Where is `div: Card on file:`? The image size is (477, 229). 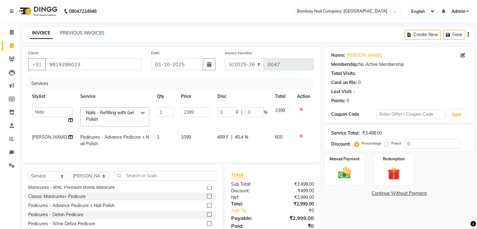 div: Card on file: is located at coordinates (344, 82).